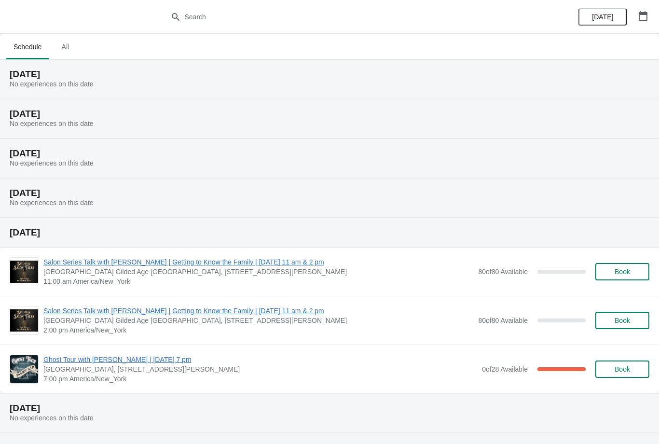  Describe the element at coordinates (505, 369) in the screenshot. I see `span: 0 of 28 Available` at that location.